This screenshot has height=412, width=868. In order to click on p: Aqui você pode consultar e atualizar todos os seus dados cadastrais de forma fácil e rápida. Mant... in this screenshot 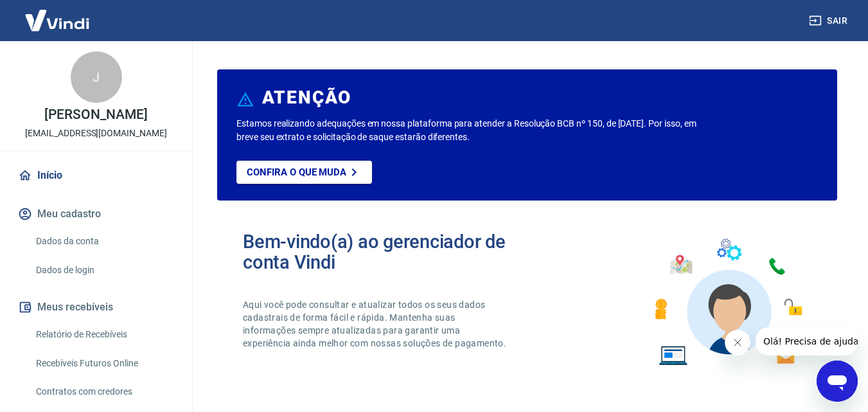, I will do `click(376, 324)`.